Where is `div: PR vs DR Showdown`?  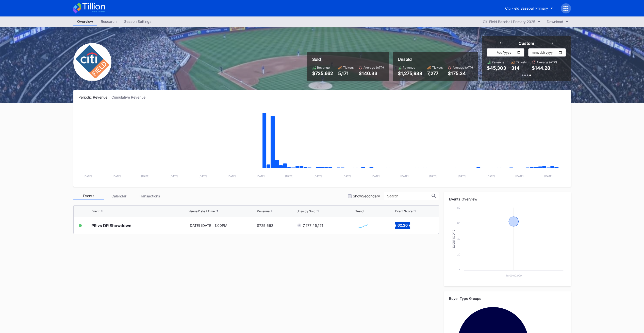 div: PR vs DR Showdown is located at coordinates (111, 226).